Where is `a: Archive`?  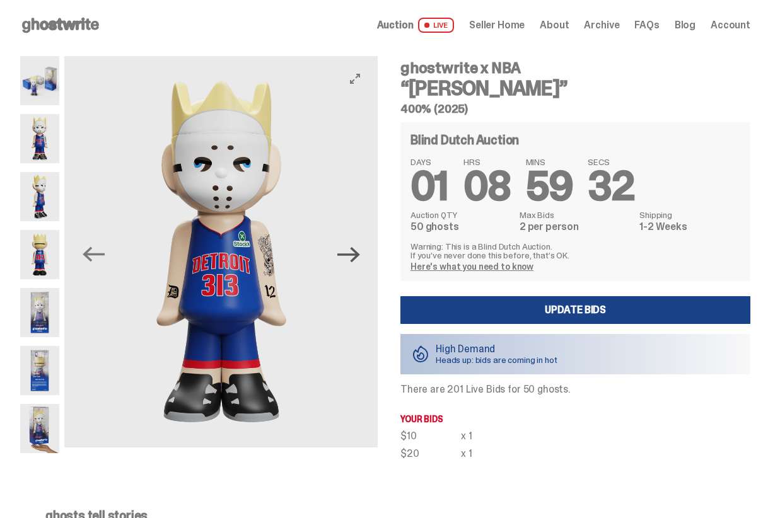 a: Archive is located at coordinates (602, 25).